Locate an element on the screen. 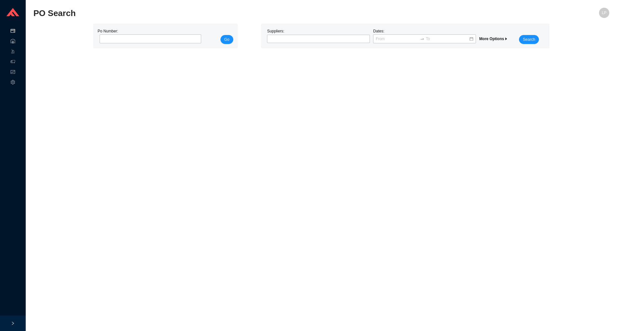 This screenshot has height=331, width=617. span: setting is located at coordinates (13, 83).